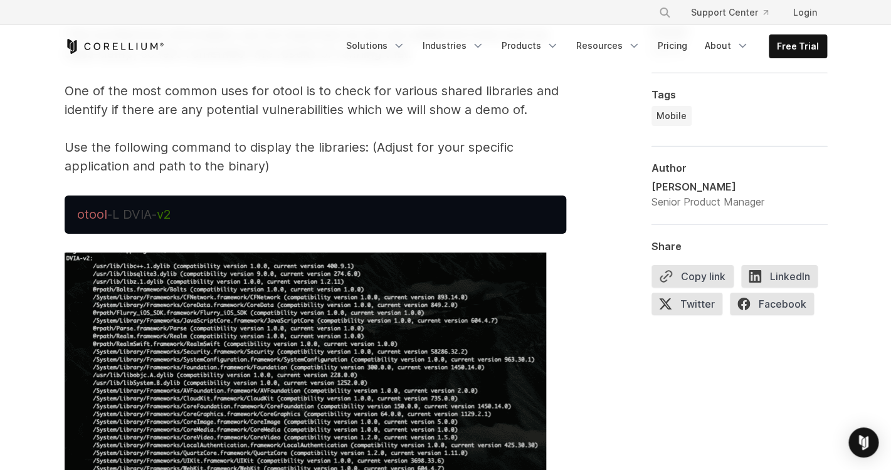  Describe the element at coordinates (375, 46) in the screenshot. I see `a: Solutions` at that location.